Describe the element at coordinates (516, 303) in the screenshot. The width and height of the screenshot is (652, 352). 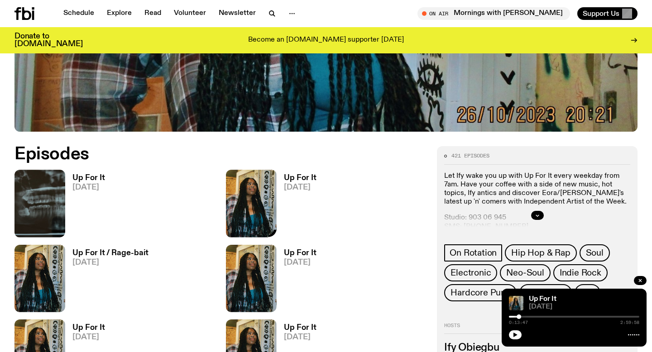
I see `a: Ify - a Brown Skin girl with black braided twists, looking up to the side with her tongue stickin...` at that location.